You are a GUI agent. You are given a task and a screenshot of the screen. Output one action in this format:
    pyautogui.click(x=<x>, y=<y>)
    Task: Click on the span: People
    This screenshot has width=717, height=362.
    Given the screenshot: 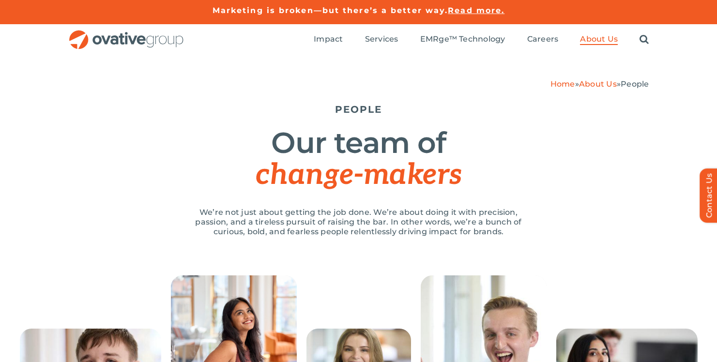 What is the action you would take?
    pyautogui.click(x=634, y=84)
    